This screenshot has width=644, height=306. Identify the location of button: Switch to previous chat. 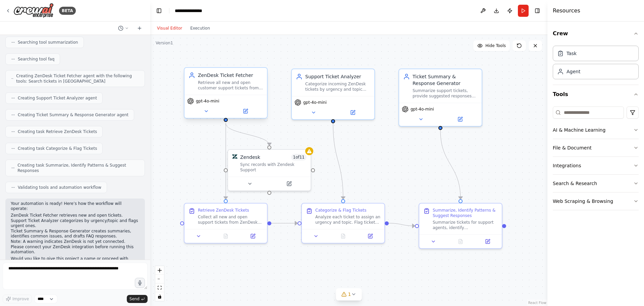
(124, 28).